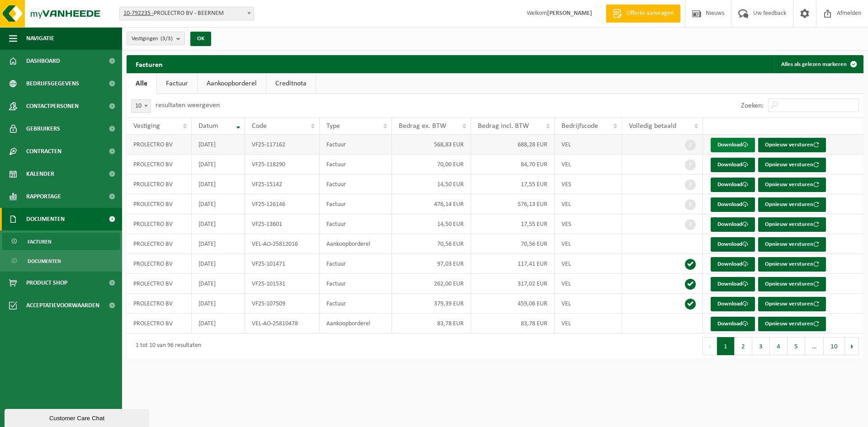 Image resolution: width=868 pixels, height=427 pixels. I want to click on span: Facturen, so click(39, 242).